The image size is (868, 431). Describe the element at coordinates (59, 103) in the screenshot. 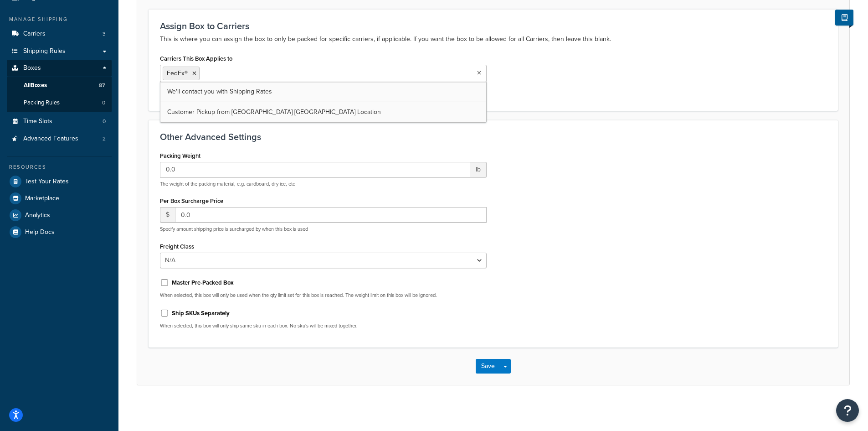

I see `li: Packing Rules` at that location.